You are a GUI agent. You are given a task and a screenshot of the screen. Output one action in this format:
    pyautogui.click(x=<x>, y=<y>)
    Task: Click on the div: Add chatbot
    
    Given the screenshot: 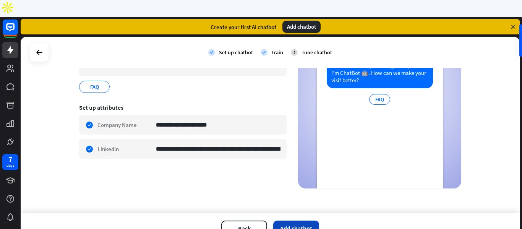 What is the action you would take?
    pyautogui.click(x=302, y=27)
    